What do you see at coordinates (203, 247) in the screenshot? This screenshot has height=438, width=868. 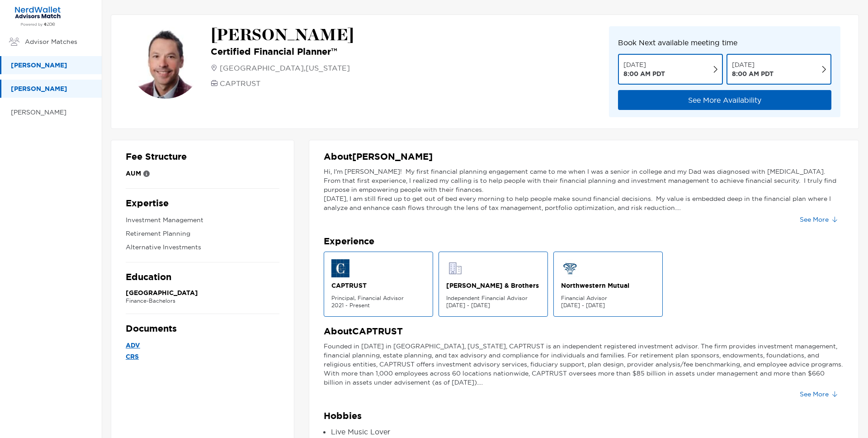 I see `p: Alternative Investments` at bounding box center [203, 247].